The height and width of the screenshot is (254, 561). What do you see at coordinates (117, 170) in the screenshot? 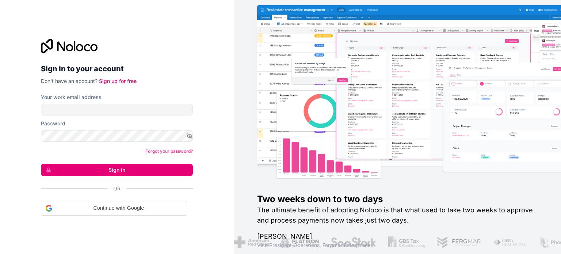
I see `button: Sign in` at bounding box center [117, 170].